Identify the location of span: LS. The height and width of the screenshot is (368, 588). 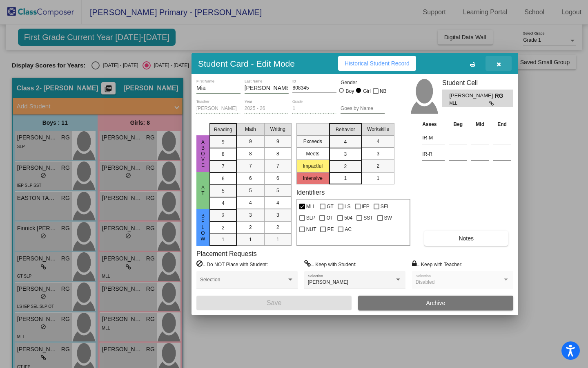
(348, 206).